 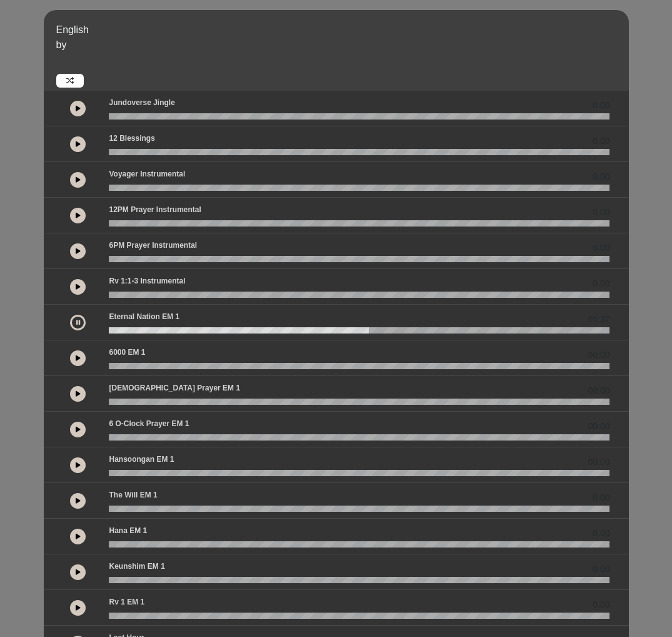 I want to click on p: 12PM Prayer Instrumental, so click(x=154, y=210).